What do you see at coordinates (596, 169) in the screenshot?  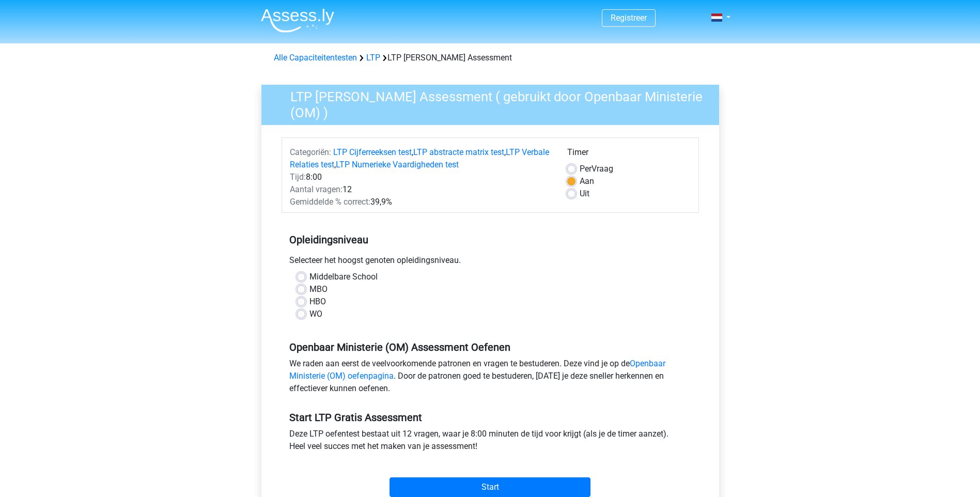 I see `label: Vraag` at bounding box center [596, 169].